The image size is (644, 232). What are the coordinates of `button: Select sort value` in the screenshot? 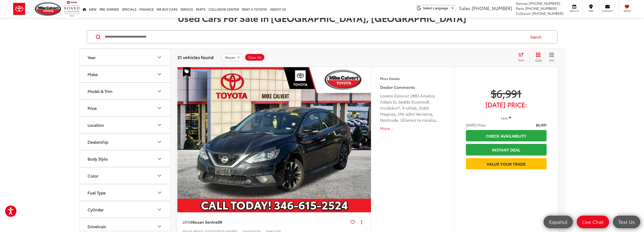 It's located at (523, 57).